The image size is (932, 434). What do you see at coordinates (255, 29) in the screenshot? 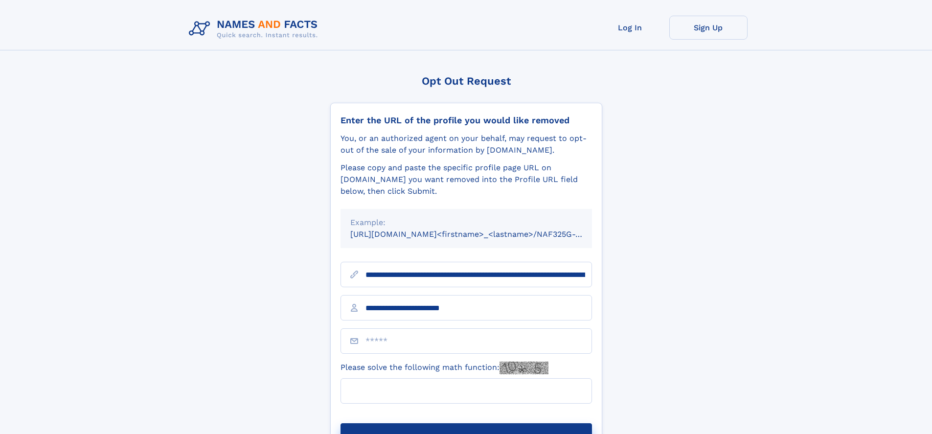
I see `img: Logo Names and Facts` at bounding box center [255, 29].